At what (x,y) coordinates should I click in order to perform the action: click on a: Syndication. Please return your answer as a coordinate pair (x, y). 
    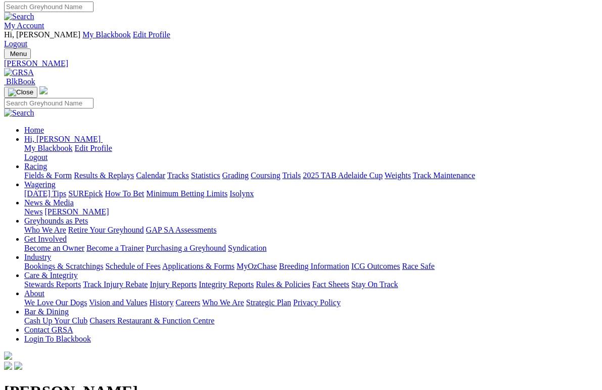
    Looking at the image, I should click on (247, 248).